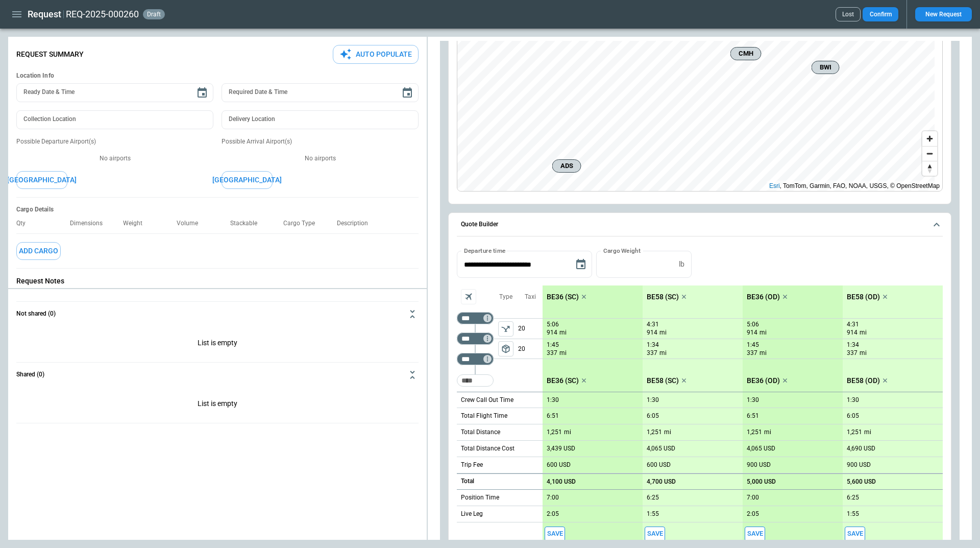  I want to click on p: 914, so click(552, 332).